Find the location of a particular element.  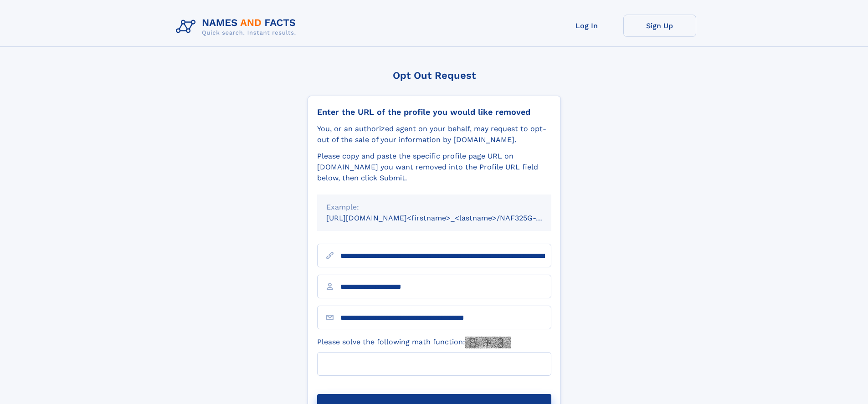

div: Enter the URL of the profile you would like removed is located at coordinates (434, 112).